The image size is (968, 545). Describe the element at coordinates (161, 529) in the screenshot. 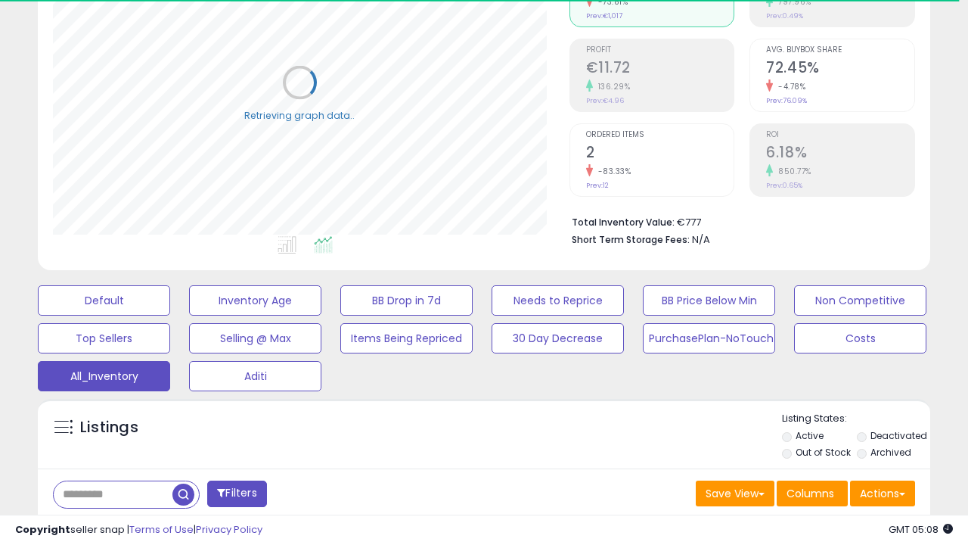

I see `a: Terms of Use` at that location.